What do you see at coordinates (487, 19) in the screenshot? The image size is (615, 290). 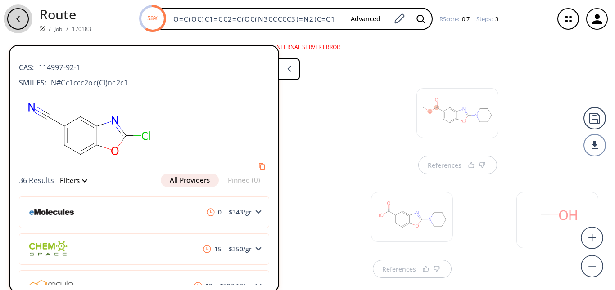 I see `div: Steps :` at bounding box center [487, 19].